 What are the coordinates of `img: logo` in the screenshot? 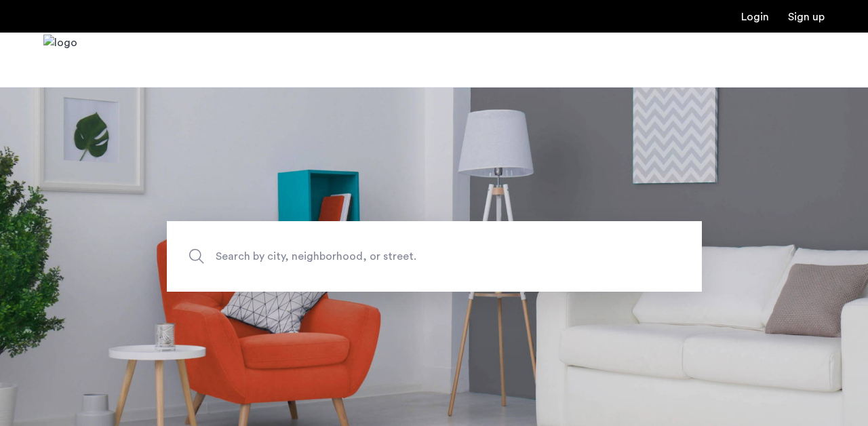 It's located at (60, 59).